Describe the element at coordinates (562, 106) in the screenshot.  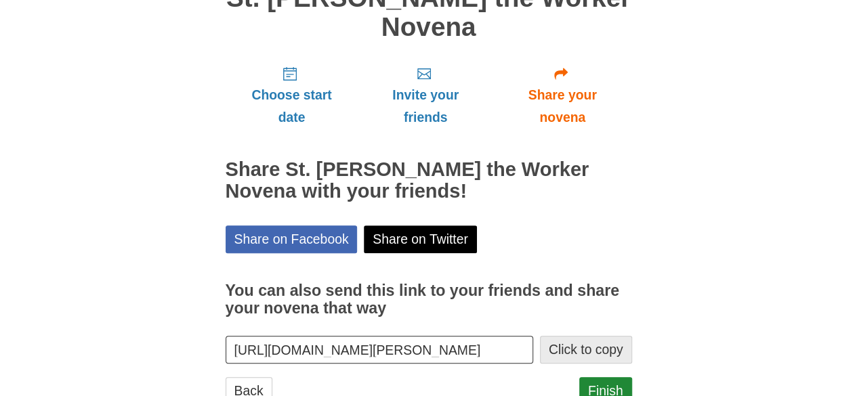
I see `span: Share your novena` at that location.